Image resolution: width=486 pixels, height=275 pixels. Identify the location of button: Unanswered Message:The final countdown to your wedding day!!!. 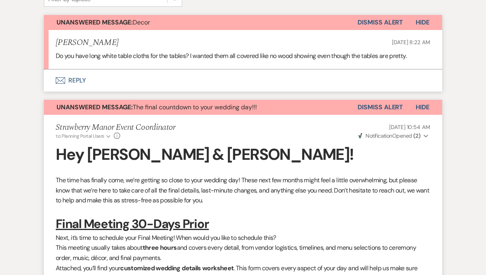
(201, 107).